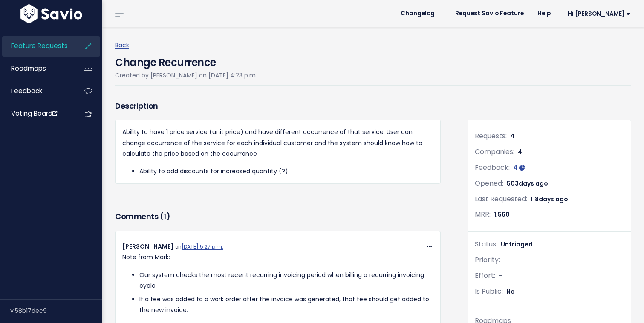 The image size is (644, 323). What do you see at coordinates (26, 90) in the screenshot?
I see `span: Feedback` at bounding box center [26, 90].